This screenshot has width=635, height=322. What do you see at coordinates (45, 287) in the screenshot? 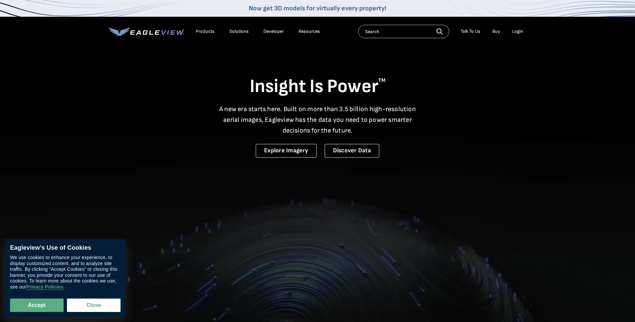
I see `a: Privacy Policies` at bounding box center [45, 287].